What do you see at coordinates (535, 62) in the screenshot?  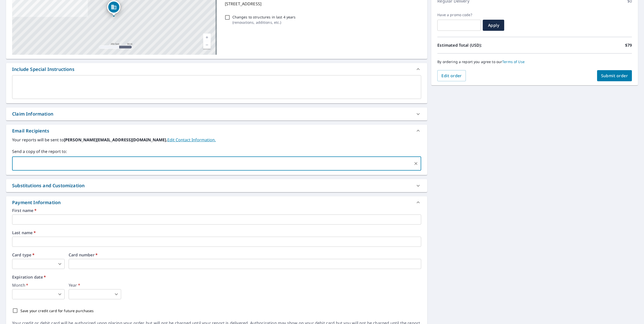 I see `p: By ordering a report you agree to our` at bounding box center [535, 62].